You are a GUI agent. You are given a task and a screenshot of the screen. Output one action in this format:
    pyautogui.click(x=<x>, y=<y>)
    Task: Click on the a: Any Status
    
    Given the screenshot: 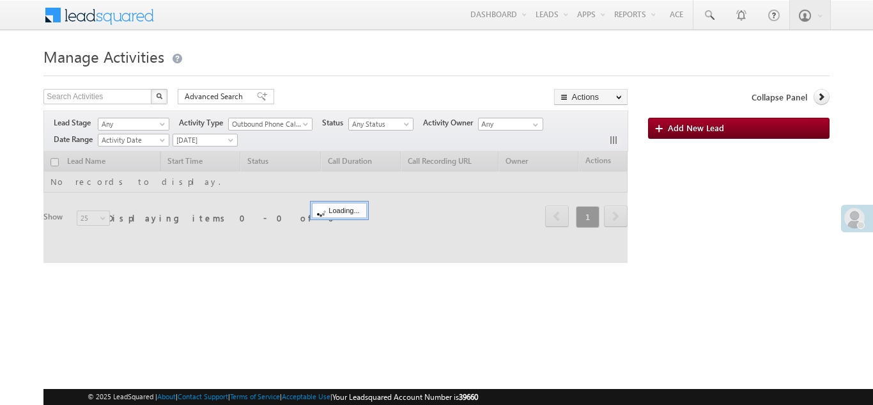 What is the action you would take?
    pyautogui.click(x=381, y=124)
    